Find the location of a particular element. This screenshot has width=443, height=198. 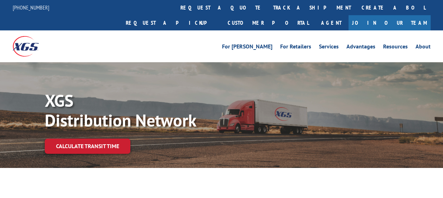

p: XGS Distribution Network is located at coordinates (151, 110).